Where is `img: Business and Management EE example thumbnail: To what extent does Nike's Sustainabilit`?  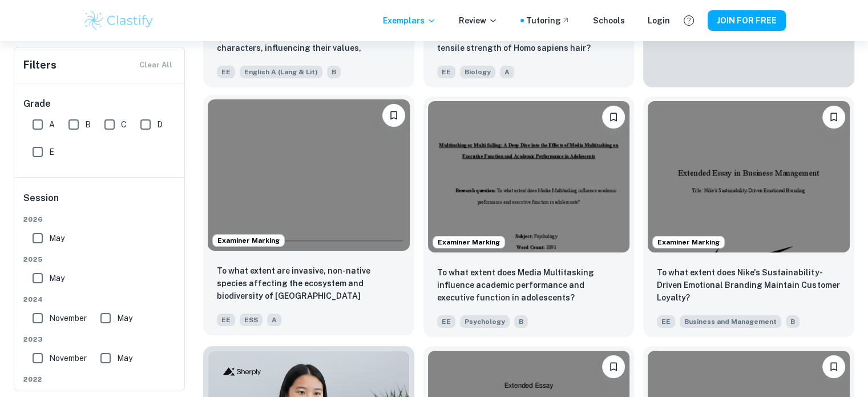 img: Business and Management EE example thumbnail: To what extent does Nike's Sustainabilit is located at coordinates (749, 177).